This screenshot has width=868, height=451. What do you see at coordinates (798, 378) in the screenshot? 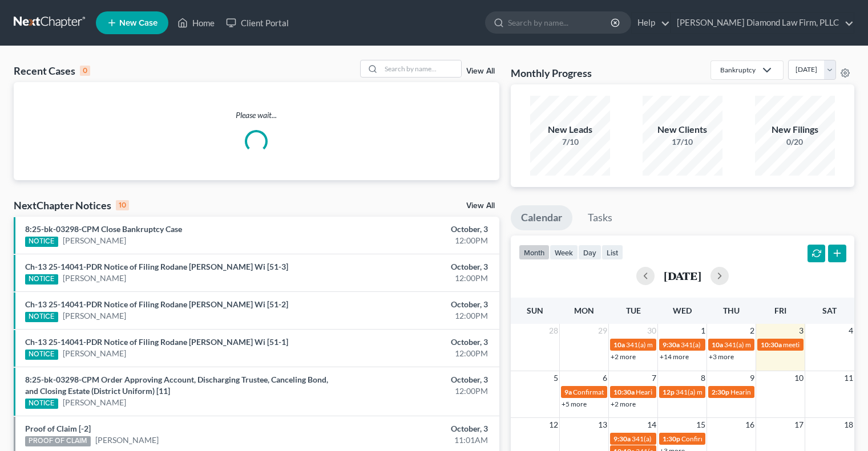
I see `span: 10` at bounding box center [798, 378].